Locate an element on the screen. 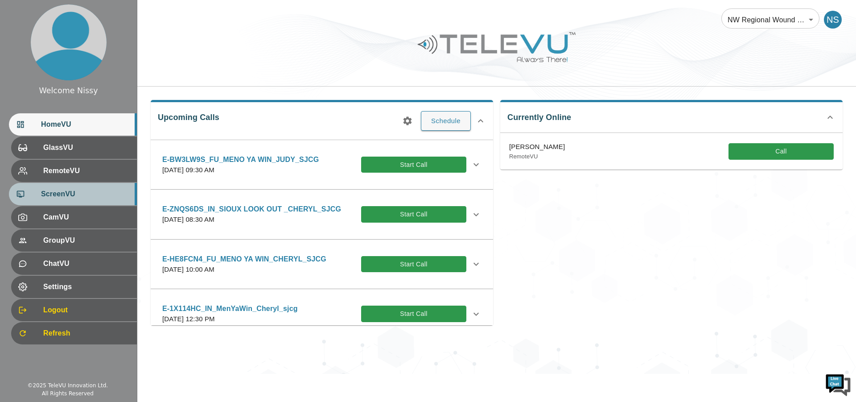 The width and height of the screenshot is (856, 402). div: RemoteVU is located at coordinates (74, 171).